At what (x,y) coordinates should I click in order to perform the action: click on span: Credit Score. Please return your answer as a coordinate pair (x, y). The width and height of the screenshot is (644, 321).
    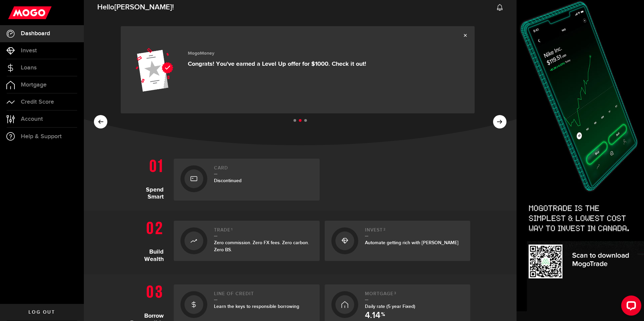
    Looking at the image, I should click on (37, 102).